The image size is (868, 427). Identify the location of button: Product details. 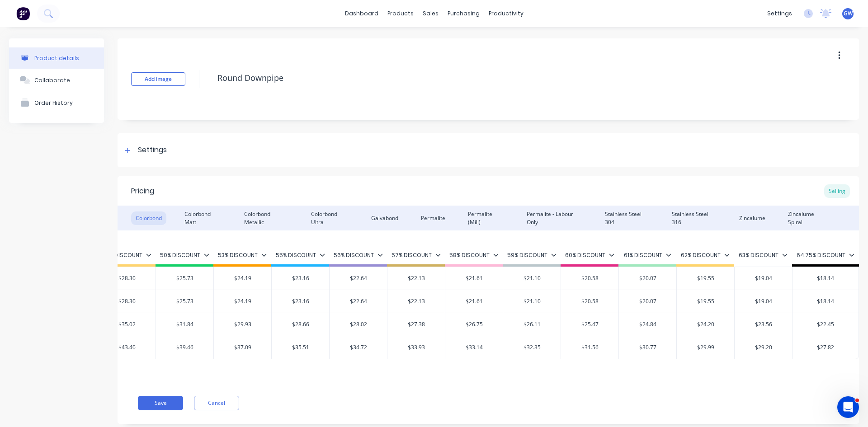
(57, 58).